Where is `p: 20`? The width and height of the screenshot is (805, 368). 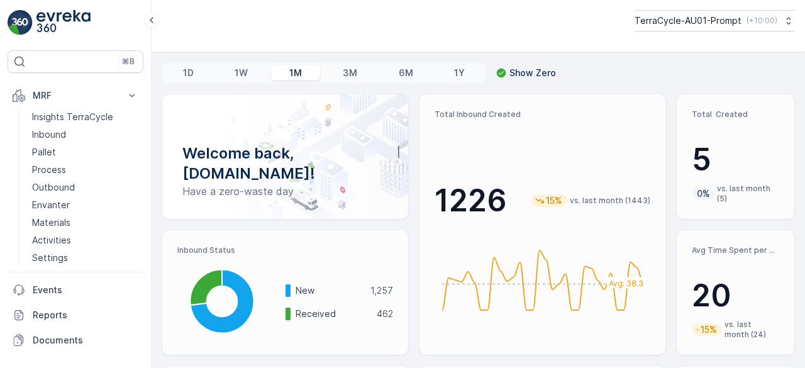 p: 20 is located at coordinates (736, 296).